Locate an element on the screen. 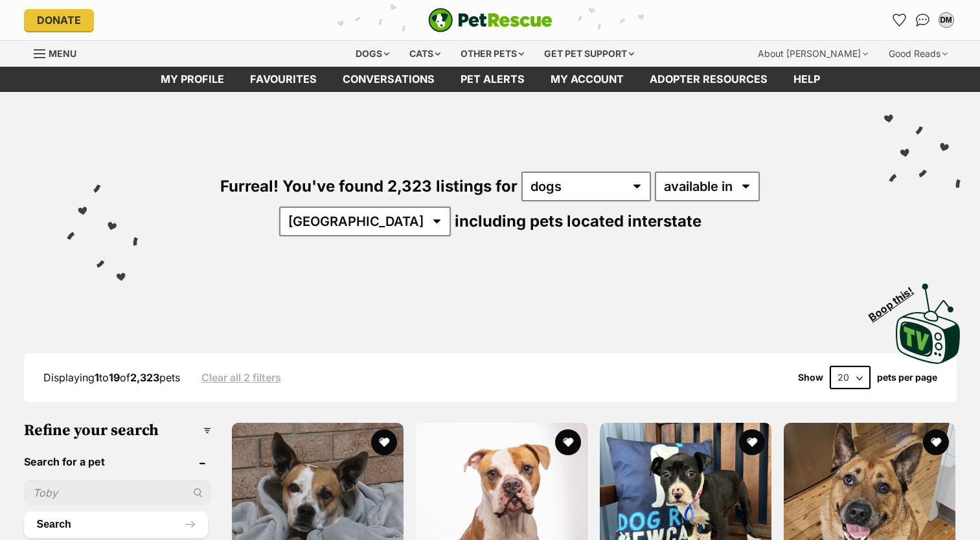  header: Search for a pet is located at coordinates (117, 462).